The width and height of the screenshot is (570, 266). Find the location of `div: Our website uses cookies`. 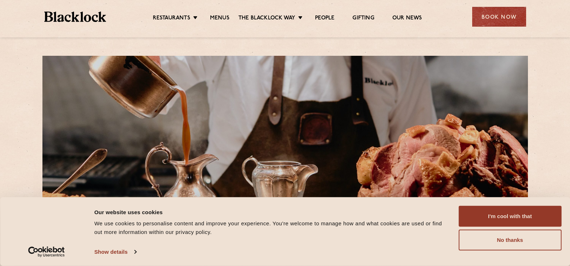

div: Our website uses cookies is located at coordinates (268, 212).